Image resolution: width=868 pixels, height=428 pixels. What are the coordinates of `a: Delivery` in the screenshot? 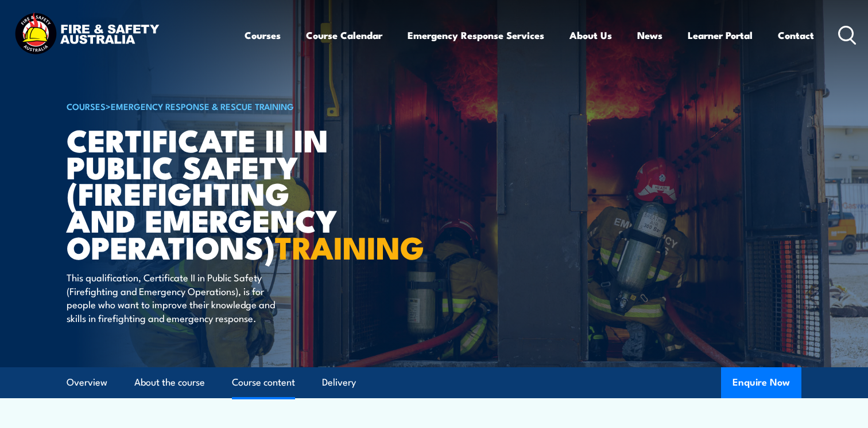 It's located at (339, 383).